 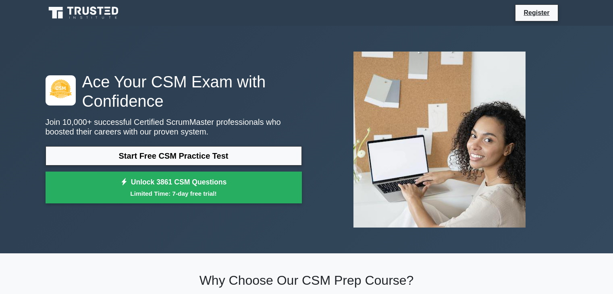 I want to click on small: Limited Time: 7-day free trial!, so click(x=174, y=194).